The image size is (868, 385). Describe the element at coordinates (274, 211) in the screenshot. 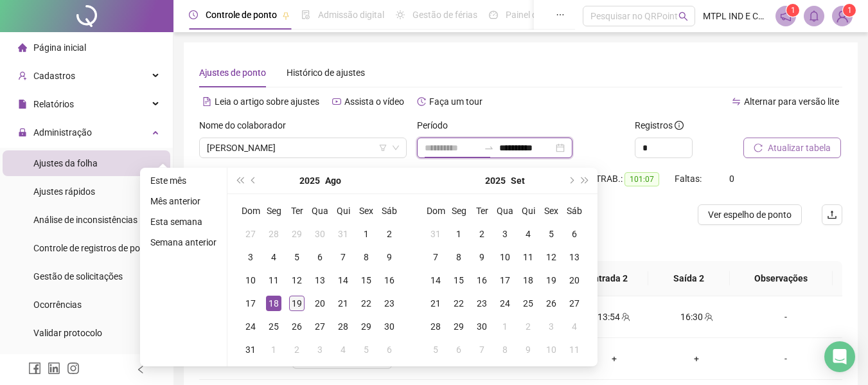

I see `th: Seg` at that location.